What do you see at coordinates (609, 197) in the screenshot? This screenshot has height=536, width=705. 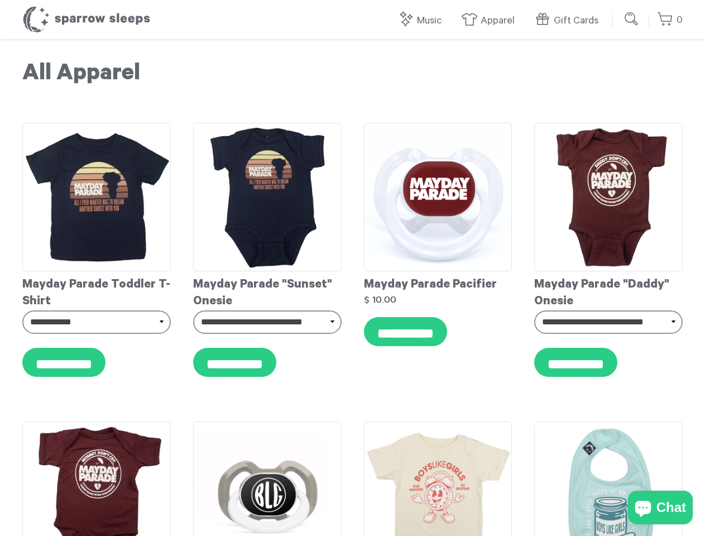 I see `img: Mayday_Parade_-_Daddy_Onesie_grande.png` at bounding box center [609, 197].